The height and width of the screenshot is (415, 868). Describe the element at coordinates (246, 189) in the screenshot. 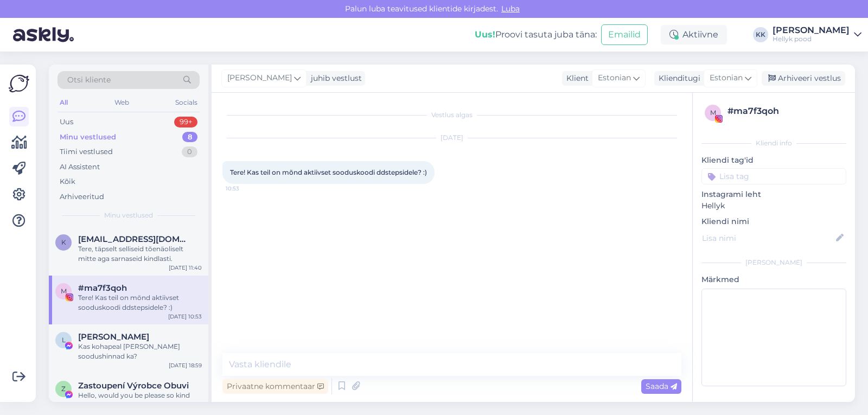

I see `span: 10:53` at that location.